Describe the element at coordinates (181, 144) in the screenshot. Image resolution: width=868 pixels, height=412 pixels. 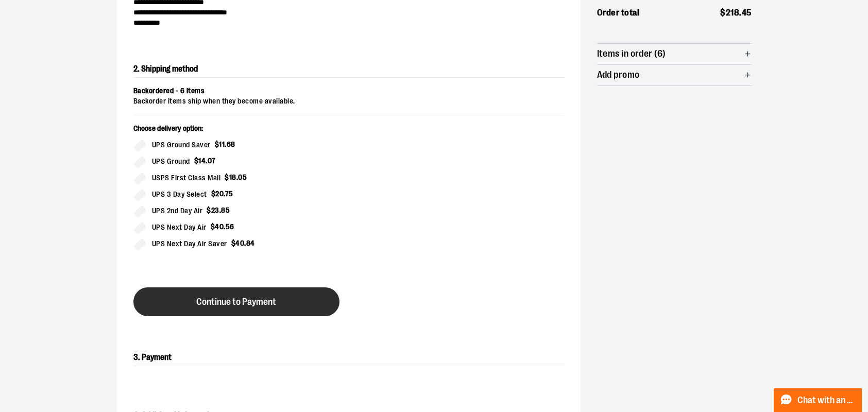
I see `span: UPS Ground Saver` at that location.